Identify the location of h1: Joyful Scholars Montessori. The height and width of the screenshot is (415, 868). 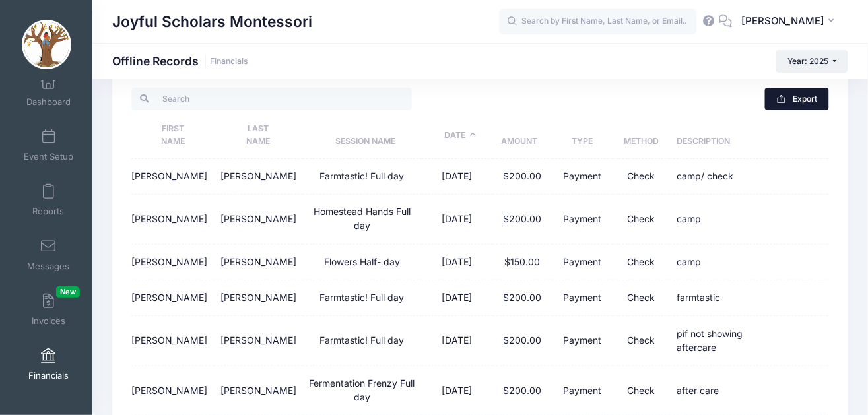
(212, 22).